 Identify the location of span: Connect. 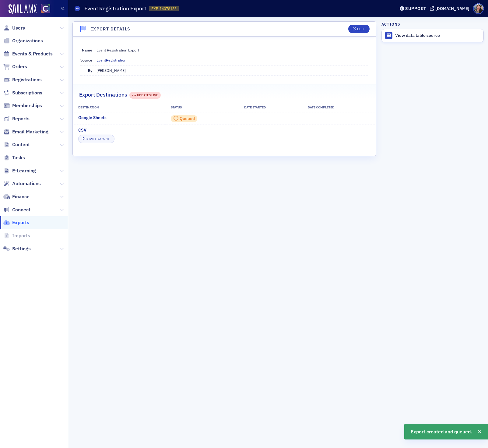
(21, 210).